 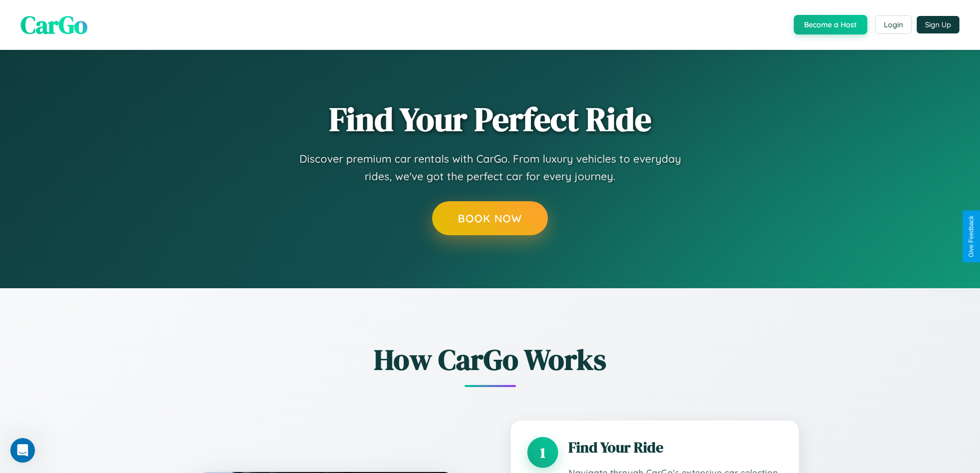 What do you see at coordinates (831, 24) in the screenshot?
I see `button: Become a Host` at bounding box center [831, 24].